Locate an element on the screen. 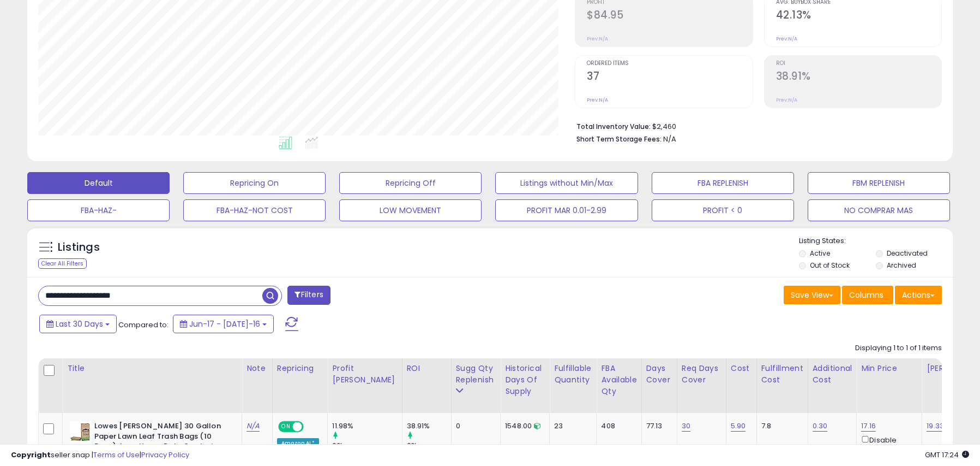 The height and width of the screenshot is (466, 980). label: Active is located at coordinates (820, 252).